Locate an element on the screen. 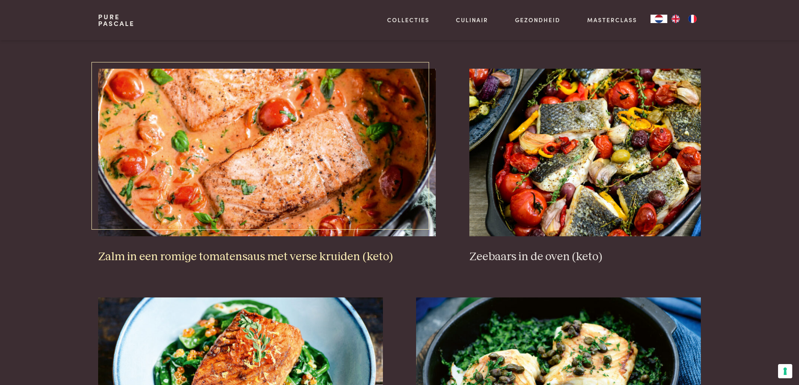 The height and width of the screenshot is (385, 799). aside: Language selected: Nederlands is located at coordinates (675, 19).